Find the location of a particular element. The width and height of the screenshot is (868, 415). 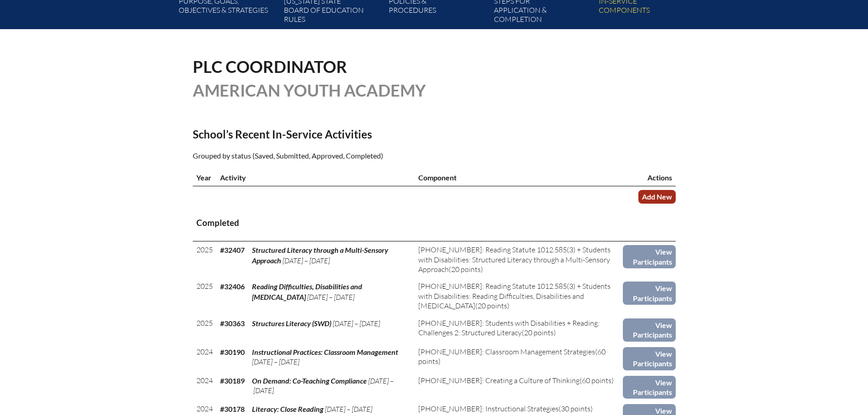

b: #32406 is located at coordinates (232, 286).